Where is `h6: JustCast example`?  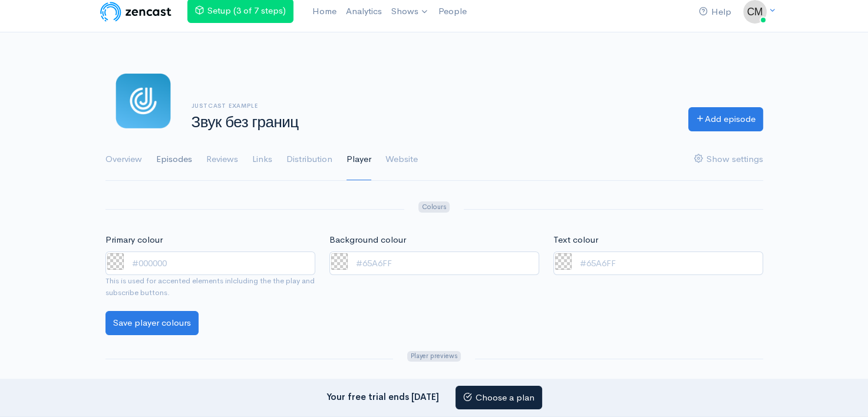
h6: JustCast example is located at coordinates (432, 106).